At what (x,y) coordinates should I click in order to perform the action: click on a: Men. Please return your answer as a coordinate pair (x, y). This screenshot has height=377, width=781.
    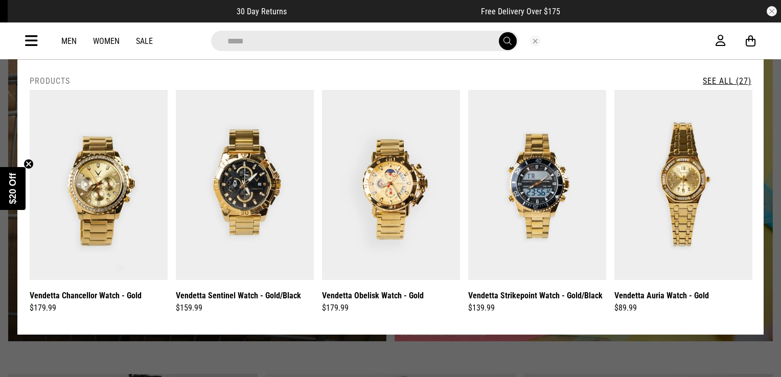
    Looking at the image, I should click on (69, 41).